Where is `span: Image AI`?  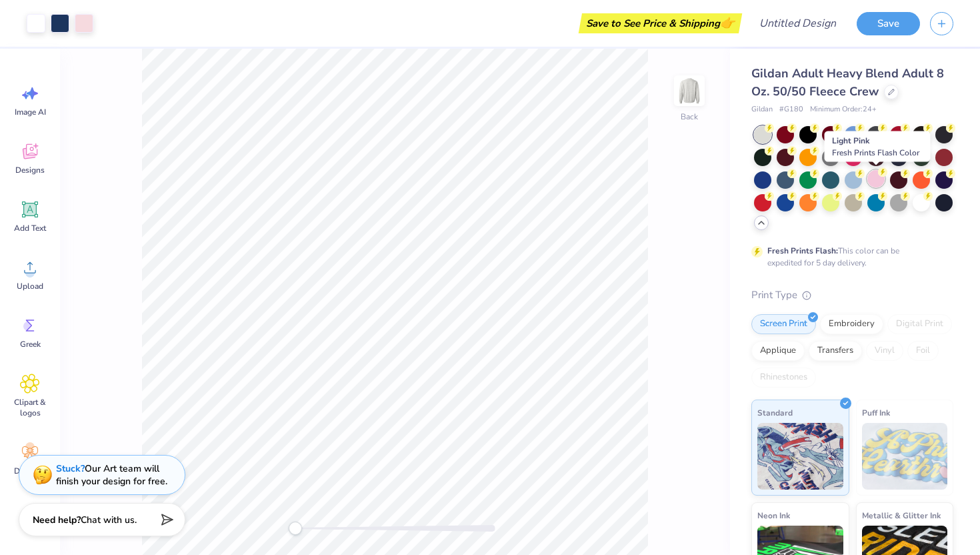 span: Image AI is located at coordinates (30, 112).